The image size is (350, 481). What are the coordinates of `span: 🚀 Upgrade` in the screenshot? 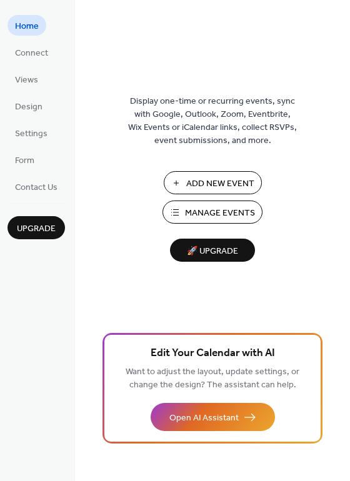 It's located at (212, 251).